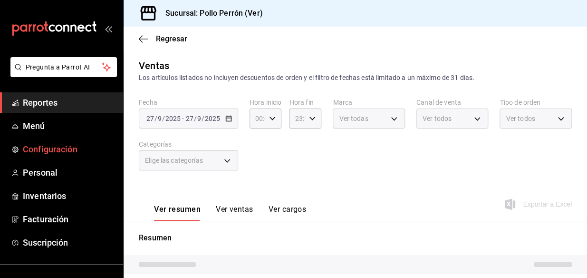  I want to click on span: Elige las categorías, so click(174, 160).